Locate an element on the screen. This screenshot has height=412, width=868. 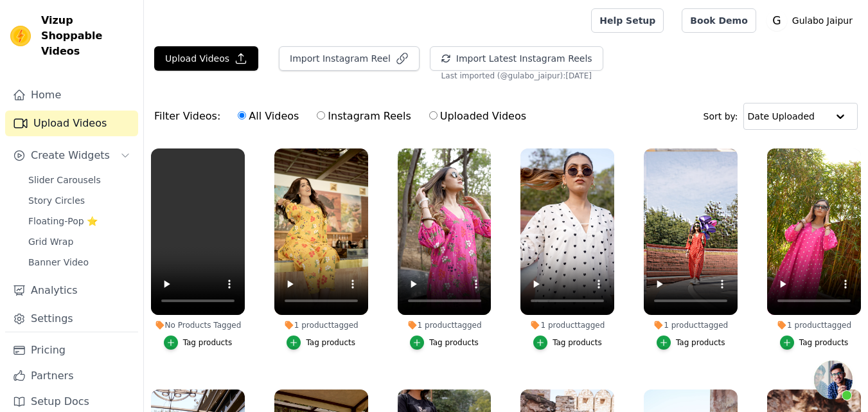
a: Grid Wrap is located at coordinates (79, 242).